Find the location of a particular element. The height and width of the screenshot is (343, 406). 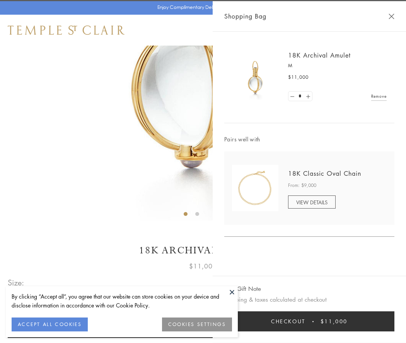

span: Checkout is located at coordinates (288, 322).